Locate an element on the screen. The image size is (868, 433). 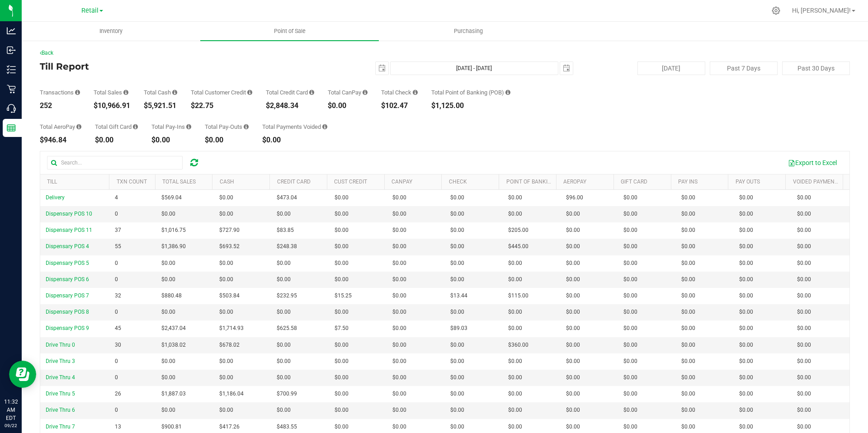
a: Back is located at coordinates (47, 53).